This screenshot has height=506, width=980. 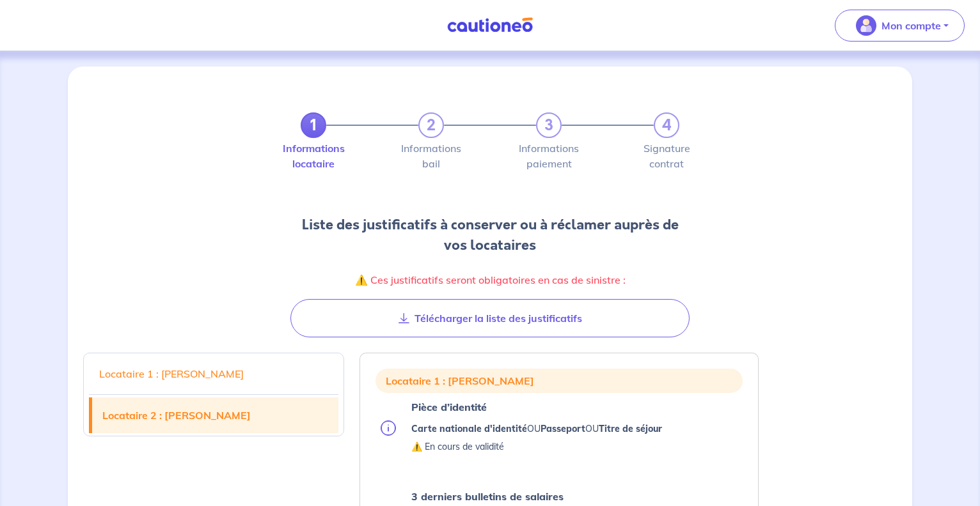 I want to click on strong: 3 derniers bulletins de salaires, so click(x=487, y=497).